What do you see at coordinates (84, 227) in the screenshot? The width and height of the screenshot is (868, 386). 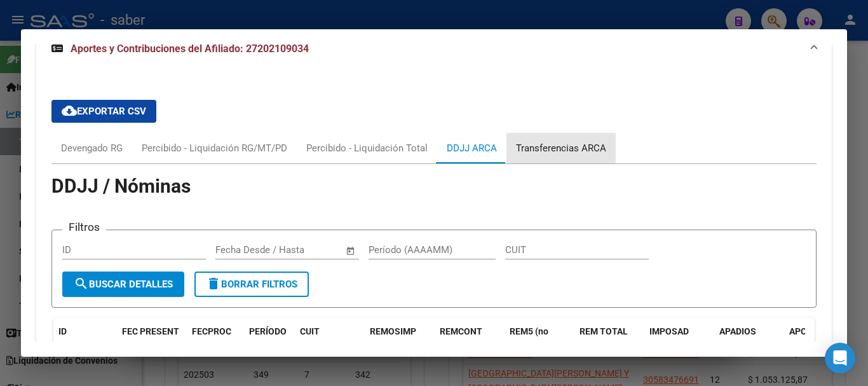 I see `h3: Filtros` at bounding box center [84, 227].